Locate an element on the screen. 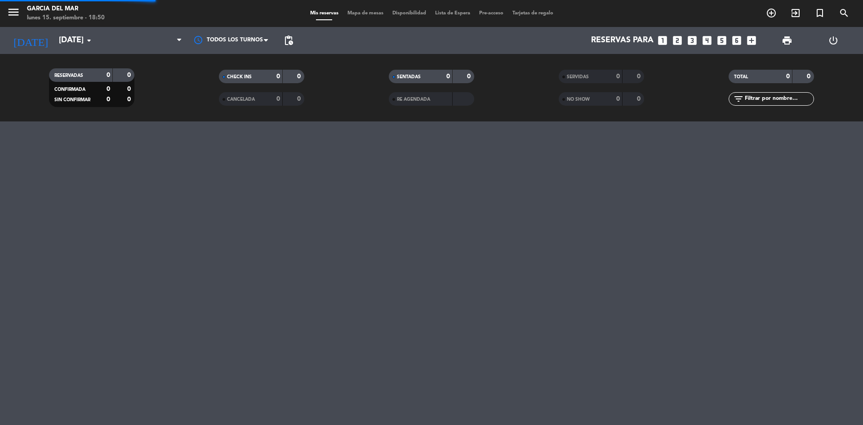 This screenshot has width=863, height=425. span: CANCELADA is located at coordinates (241, 99).